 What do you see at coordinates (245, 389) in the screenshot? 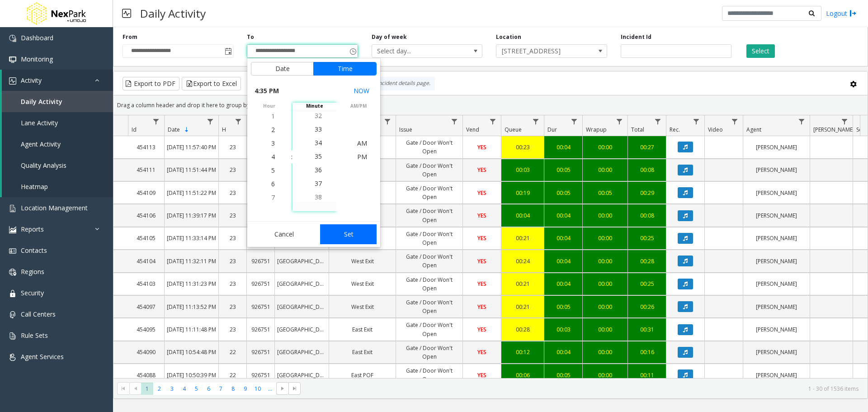
I see `span: Page 9` at bounding box center [245, 389].